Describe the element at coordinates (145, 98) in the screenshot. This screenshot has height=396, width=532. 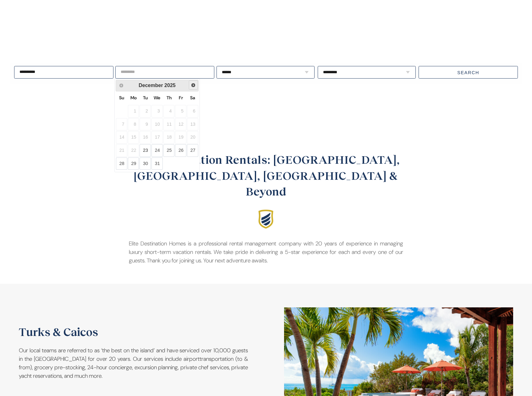
I see `span: Tuesday` at that location.